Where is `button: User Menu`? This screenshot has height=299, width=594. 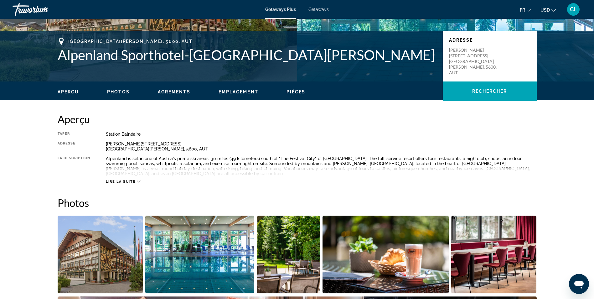
button: User Menu is located at coordinates (573, 9).